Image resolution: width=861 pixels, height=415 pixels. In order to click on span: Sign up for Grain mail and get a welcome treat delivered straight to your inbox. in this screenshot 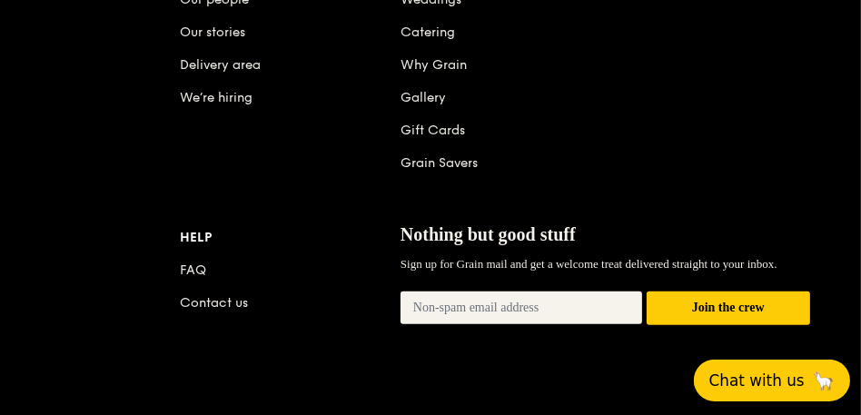, I will do `click(588, 263)`.